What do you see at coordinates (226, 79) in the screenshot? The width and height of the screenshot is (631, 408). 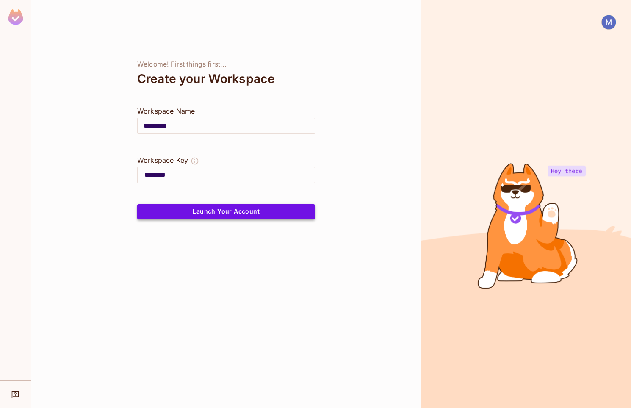 I see `div: Create your Workspace` at bounding box center [226, 79].